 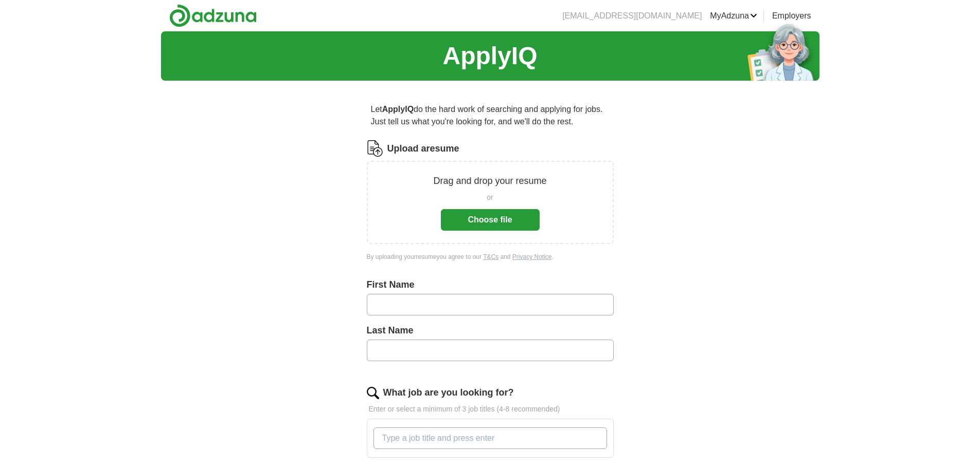 I want to click on button: Choose file, so click(x=490, y=220).